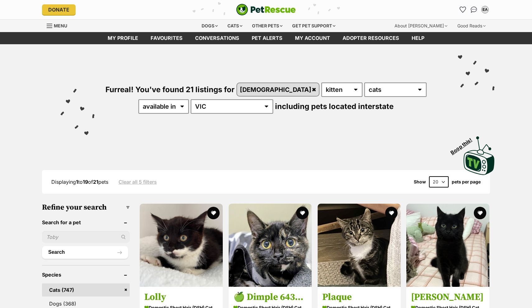  Describe the element at coordinates (59, 25) in the screenshot. I see `a: Menu` at that location.